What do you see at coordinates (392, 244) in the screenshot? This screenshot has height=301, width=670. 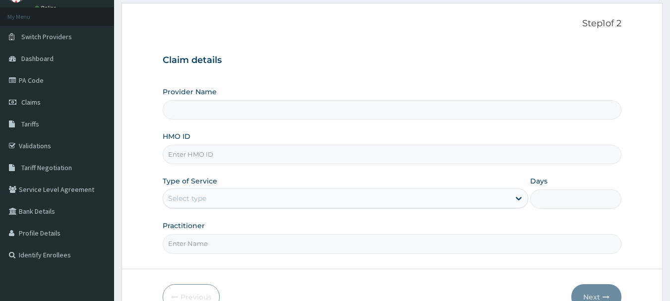 I see `input: Enter Name` at bounding box center [392, 244].